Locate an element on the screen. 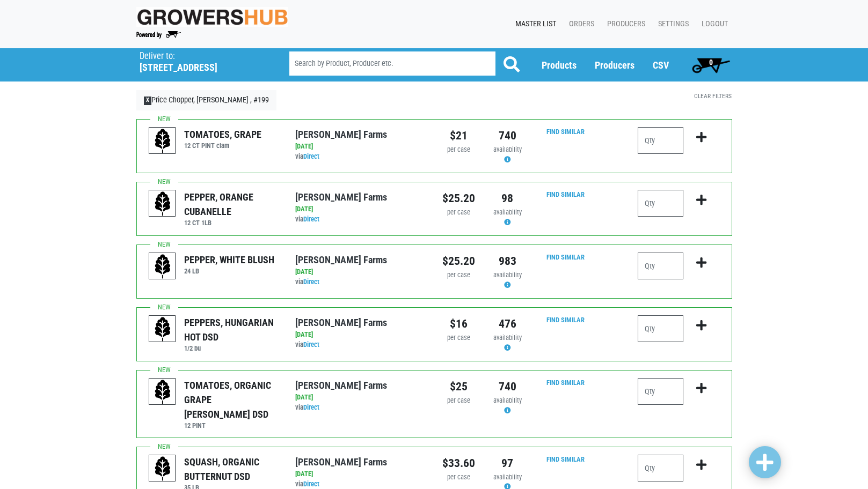 The width and height of the screenshot is (868, 489). img: Powered by Big Wheelbarrow is located at coordinates (159, 35).